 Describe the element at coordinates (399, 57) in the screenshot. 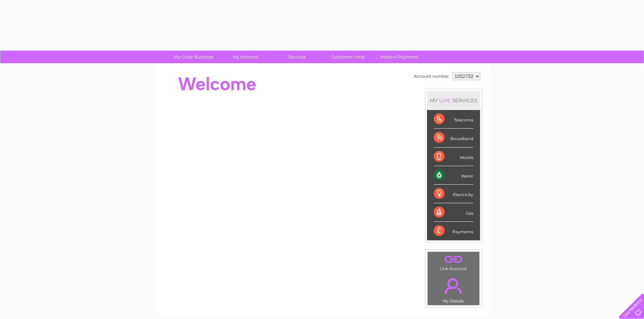

I see `a: Make A Payment` at that location.